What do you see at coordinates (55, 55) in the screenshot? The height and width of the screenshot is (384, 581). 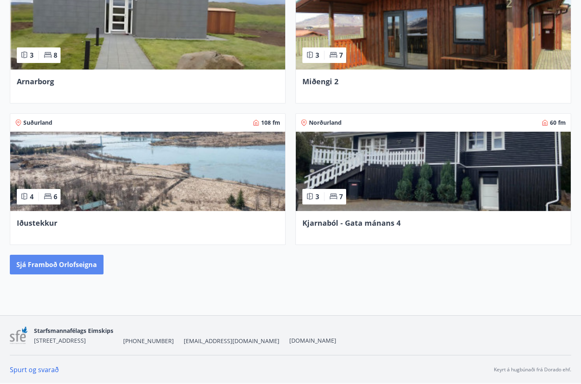 I see `span: 8` at bounding box center [55, 55].